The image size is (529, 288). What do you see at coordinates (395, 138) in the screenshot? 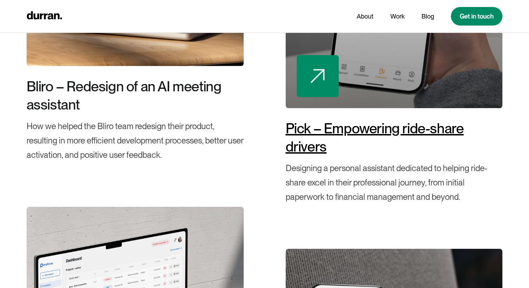
I see `div: Pick – Empowering ride-share drivers` at bounding box center [395, 138].